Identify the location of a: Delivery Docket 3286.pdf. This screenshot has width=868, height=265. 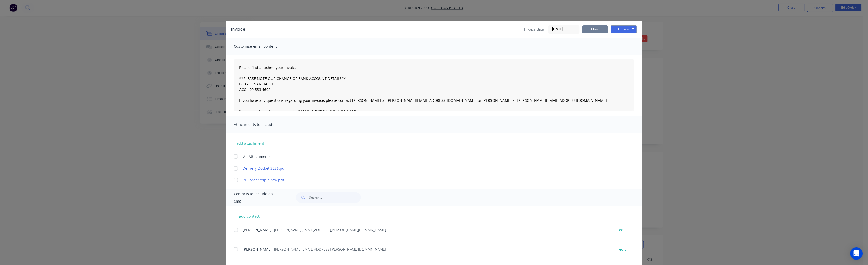
(426, 168).